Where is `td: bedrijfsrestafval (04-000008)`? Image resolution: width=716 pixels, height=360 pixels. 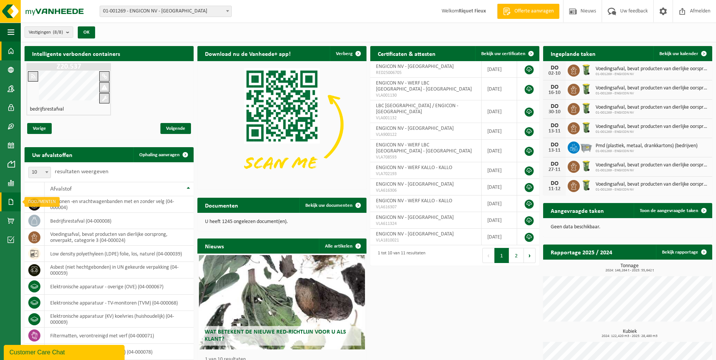 td: bedrijfsrestafval (04-000008) is located at coordinates (119, 221).